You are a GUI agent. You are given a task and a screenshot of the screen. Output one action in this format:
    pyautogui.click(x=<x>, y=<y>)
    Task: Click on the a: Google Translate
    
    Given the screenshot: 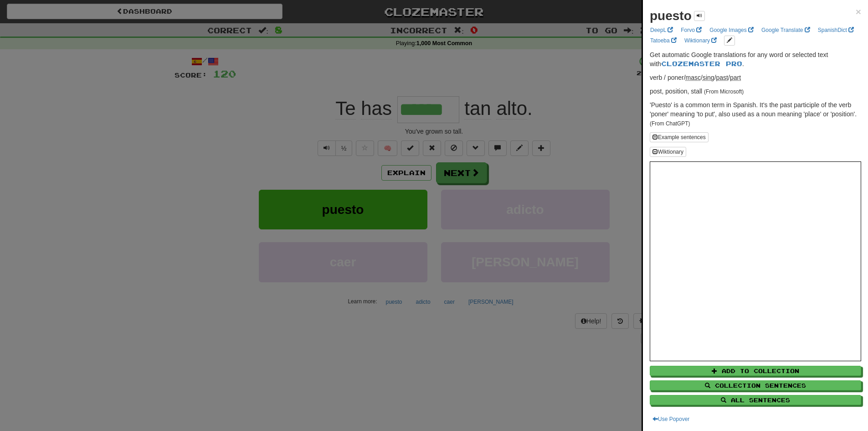 What is the action you would take?
    pyautogui.click(x=786, y=30)
    